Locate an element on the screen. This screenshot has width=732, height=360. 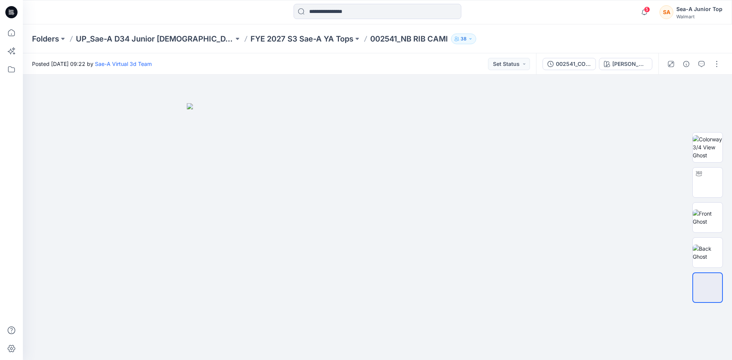
button: Details is located at coordinates (686, 64).